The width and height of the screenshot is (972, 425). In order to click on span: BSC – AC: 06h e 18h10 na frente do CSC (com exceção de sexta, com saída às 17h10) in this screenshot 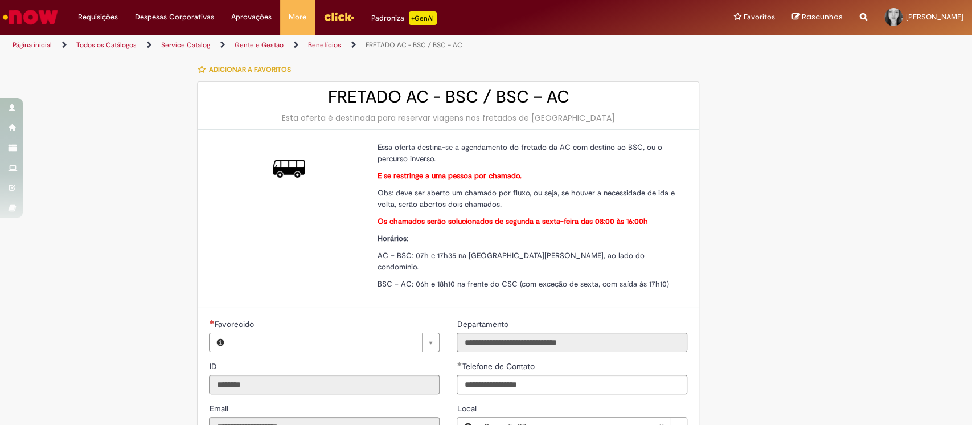, I will do `click(523, 284)`.